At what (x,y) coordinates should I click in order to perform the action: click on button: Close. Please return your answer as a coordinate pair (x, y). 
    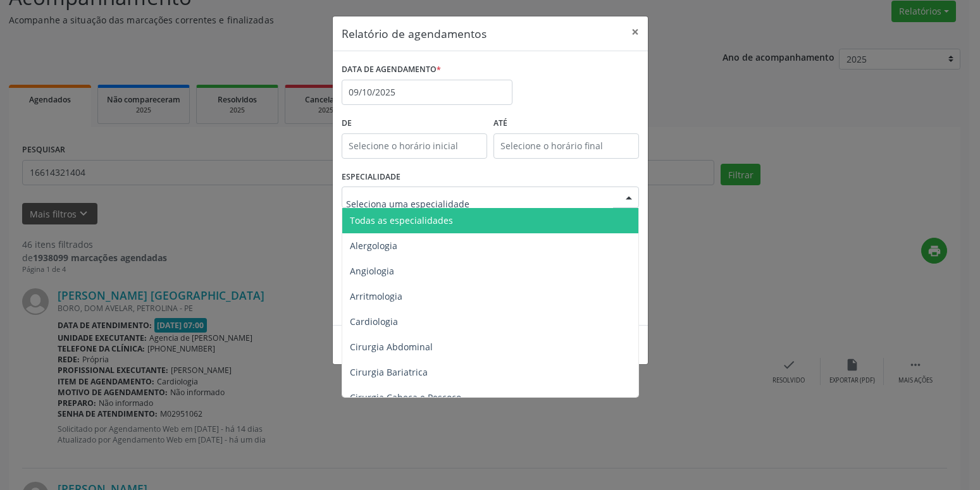
    Looking at the image, I should click on (635, 31).